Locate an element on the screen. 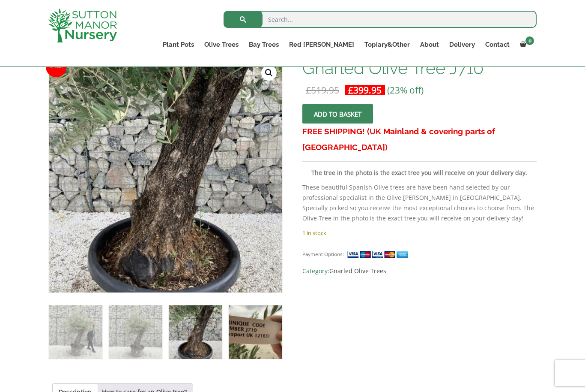  a: Topiary&Other is located at coordinates (387, 45).